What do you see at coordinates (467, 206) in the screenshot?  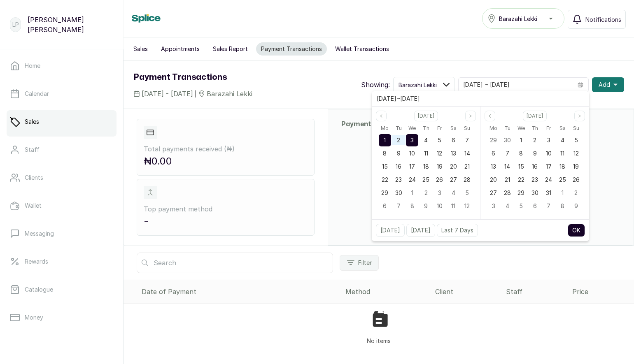 I see `div: 12 Oct 2025` at bounding box center [467, 206].